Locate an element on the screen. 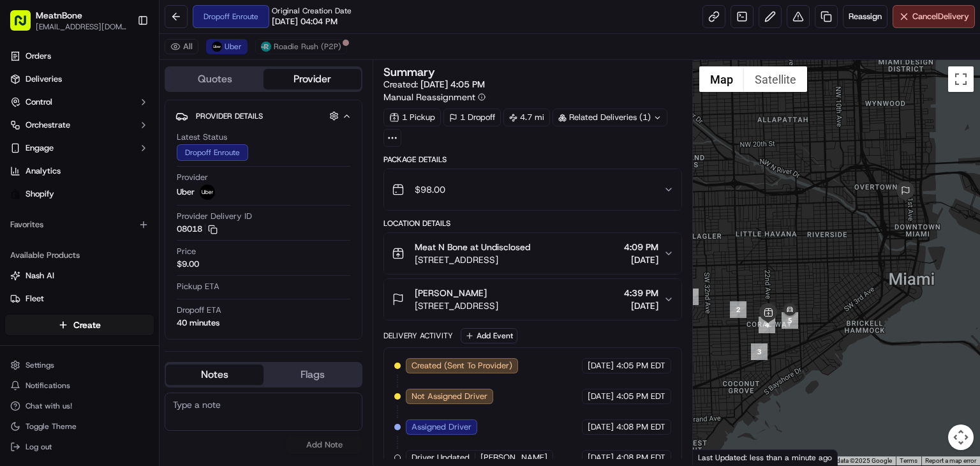 The image size is (980, 466). h3: Summary is located at coordinates (409, 72).